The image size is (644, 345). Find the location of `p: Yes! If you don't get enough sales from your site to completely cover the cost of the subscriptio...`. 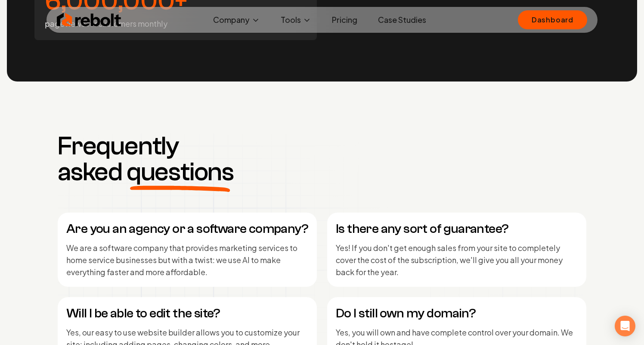

p: Yes! If you don't get enough sales from your site to completely cover the cost of the subscriptio... is located at coordinates (457, 260).